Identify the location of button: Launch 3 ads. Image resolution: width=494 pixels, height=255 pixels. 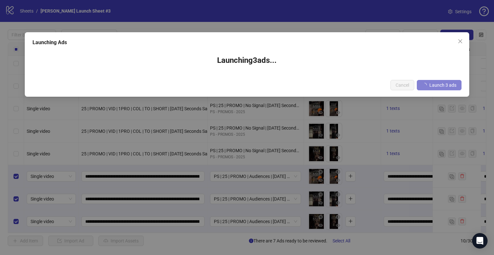
(439, 85).